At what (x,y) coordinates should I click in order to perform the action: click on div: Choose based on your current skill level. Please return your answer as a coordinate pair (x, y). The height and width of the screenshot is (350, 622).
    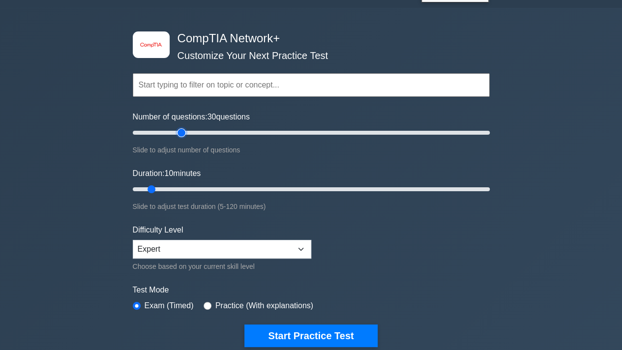
    Looking at the image, I should click on (222, 267).